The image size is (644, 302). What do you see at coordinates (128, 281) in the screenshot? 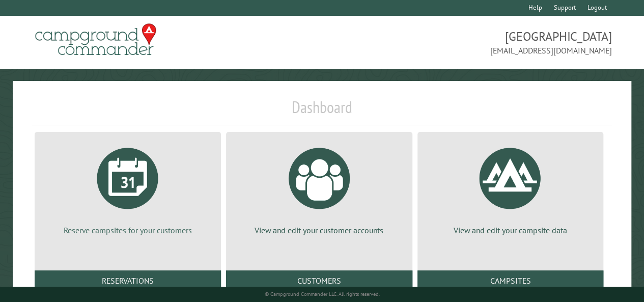
I see `a: Reservations` at bounding box center [128, 281].